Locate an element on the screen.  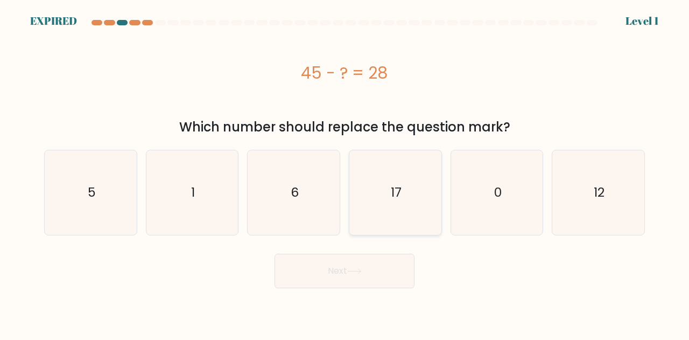
div: Level 1 is located at coordinates (642, 21).